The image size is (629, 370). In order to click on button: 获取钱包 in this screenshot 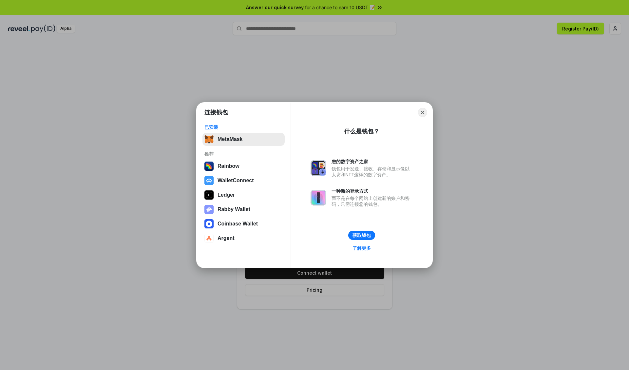, I will do `click(362, 235)`.